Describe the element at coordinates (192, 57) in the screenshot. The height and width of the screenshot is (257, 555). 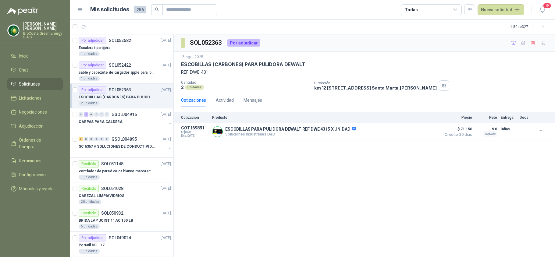
I see `p: 15 ago, 2025` at that location.